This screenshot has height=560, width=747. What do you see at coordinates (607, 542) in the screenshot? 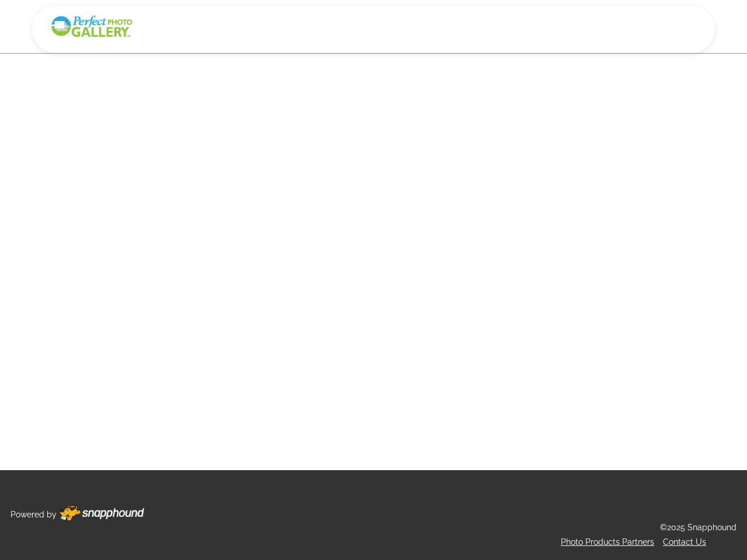
I see `a: Photo Products Partners` at bounding box center [607, 542].